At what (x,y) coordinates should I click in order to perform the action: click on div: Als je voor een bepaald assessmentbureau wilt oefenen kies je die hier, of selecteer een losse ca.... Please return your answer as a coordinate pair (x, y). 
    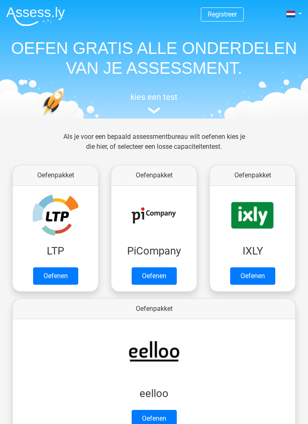
    Looking at the image, I should click on (154, 147).